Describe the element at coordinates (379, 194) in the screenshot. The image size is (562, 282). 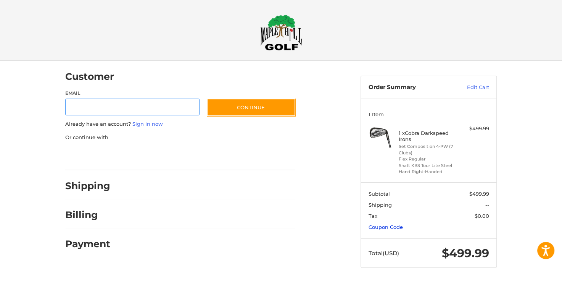
I see `span: Subtotal` at that location.